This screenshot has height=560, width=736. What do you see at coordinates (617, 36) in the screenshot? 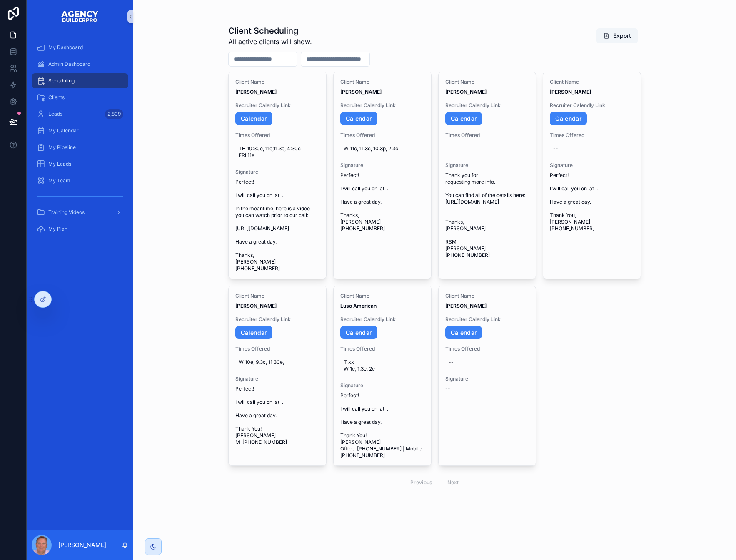
I see `button: Export` at bounding box center [617, 36].